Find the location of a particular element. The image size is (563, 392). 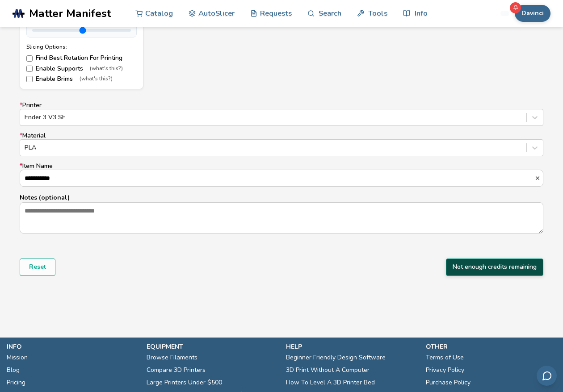

label: Printer is located at coordinates (281, 114).